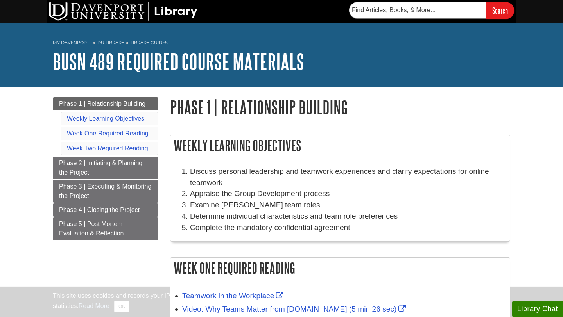 The height and width of the screenshot is (317, 563). I want to click on a: Phase 1 | Relationship Building, so click(106, 104).